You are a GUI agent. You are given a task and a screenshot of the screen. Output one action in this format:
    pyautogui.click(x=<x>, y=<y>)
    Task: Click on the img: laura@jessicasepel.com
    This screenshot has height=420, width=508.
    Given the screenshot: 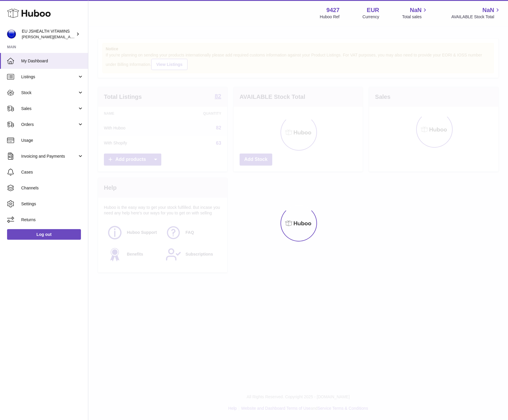 What is the action you would take?
    pyautogui.click(x=11, y=34)
    